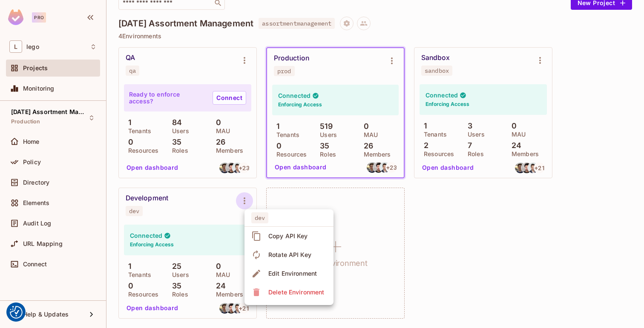  I want to click on button: Consent Preferences, so click(16, 312).